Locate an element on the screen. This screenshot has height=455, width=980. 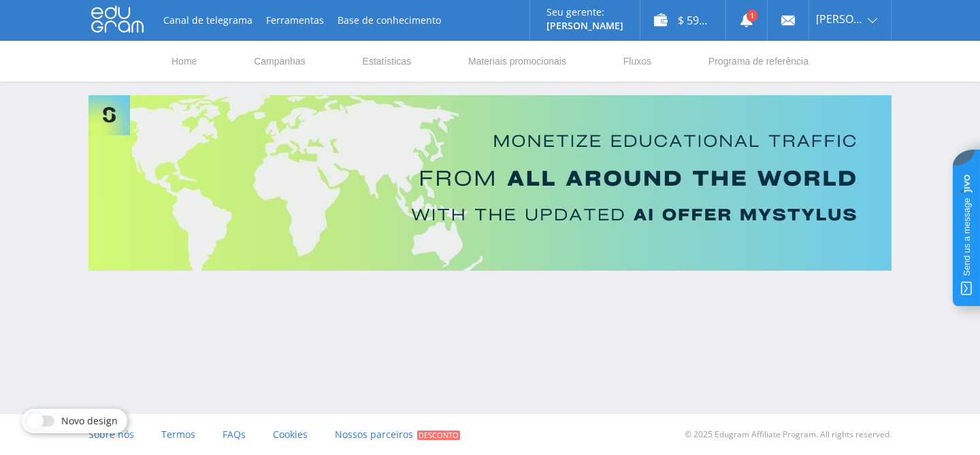
a: Fluxos is located at coordinates (637, 61).